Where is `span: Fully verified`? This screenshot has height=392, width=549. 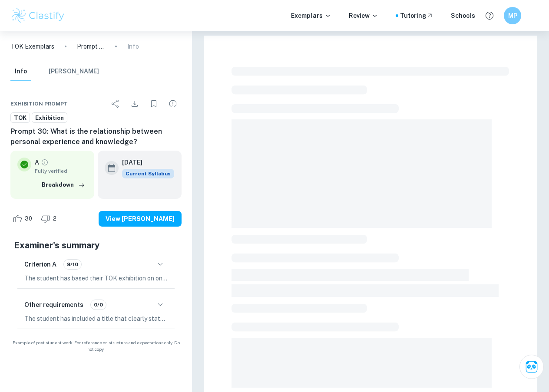 span: Fully verified is located at coordinates (61, 171).